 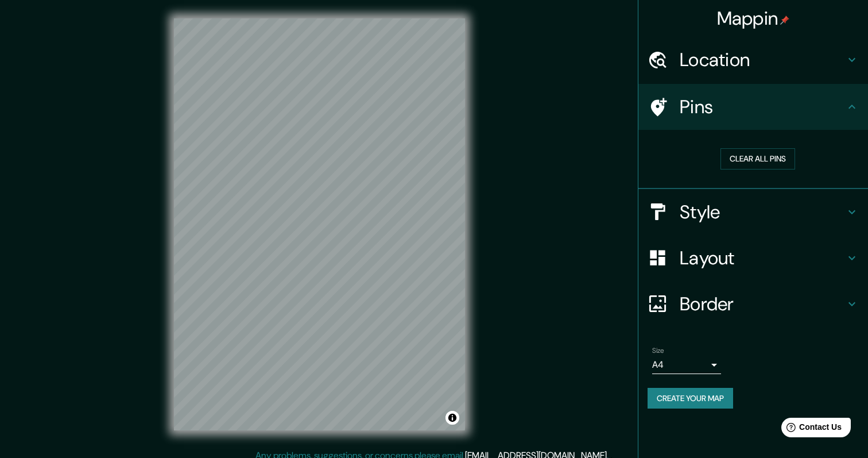 I want to click on h4: Mappin, so click(x=753, y=18).